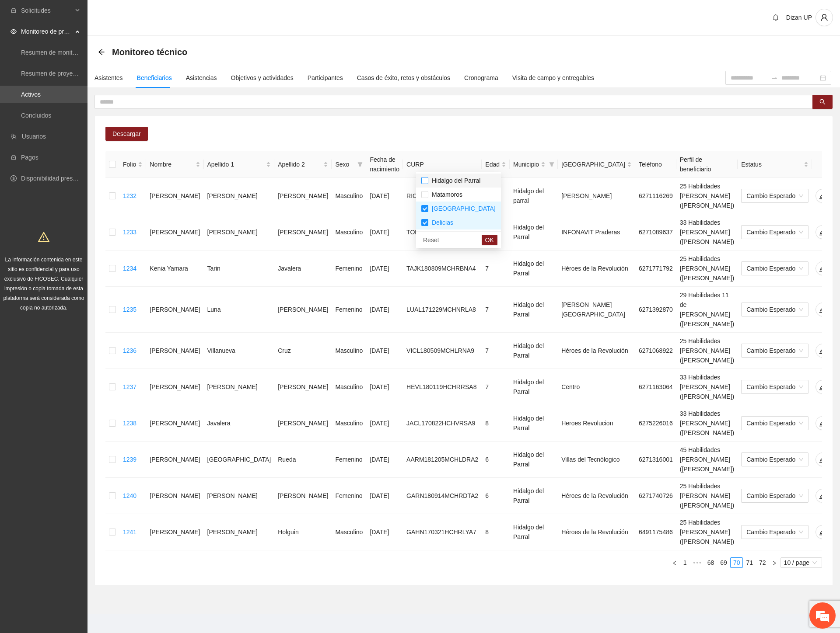 This screenshot has height=633, width=840. What do you see at coordinates (656, 164) in the screenshot?
I see `th: Teléfono` at bounding box center [656, 164].